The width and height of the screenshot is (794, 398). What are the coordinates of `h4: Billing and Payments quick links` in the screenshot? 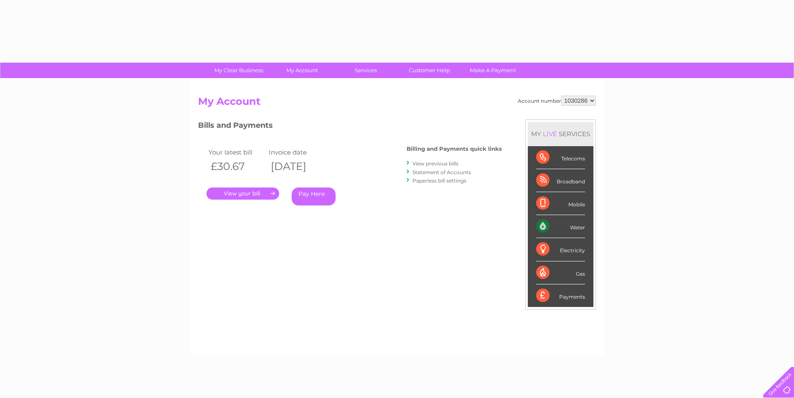 It's located at (454, 149).